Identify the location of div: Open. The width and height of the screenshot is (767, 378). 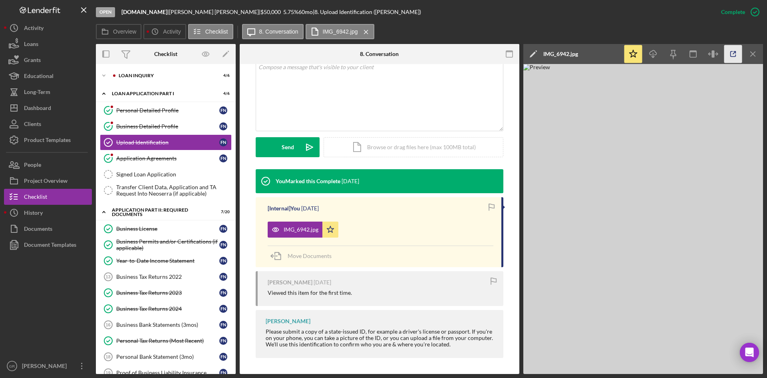
(105, 12).